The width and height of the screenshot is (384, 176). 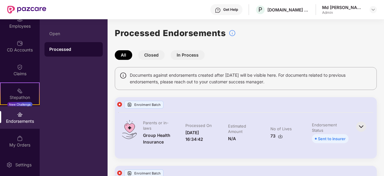 What do you see at coordinates (218, 10) in the screenshot?
I see `img: svg+xml;base64,PHN2ZyBpZD0iSGVscC0zMngzMiIgeG1sbnM9Imh0dHA6Ly93d3cudzMub3JnLzIwMDAvc3ZnIiB3aWR0aD...` at bounding box center [218, 10].